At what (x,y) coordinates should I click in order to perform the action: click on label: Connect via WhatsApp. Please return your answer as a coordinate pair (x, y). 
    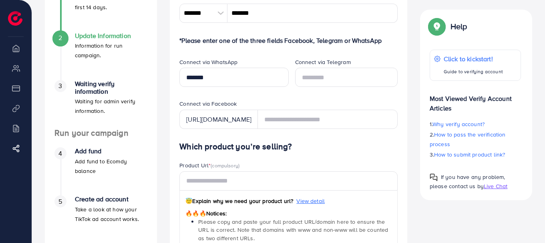
    Looking at the image, I should click on (208, 62).